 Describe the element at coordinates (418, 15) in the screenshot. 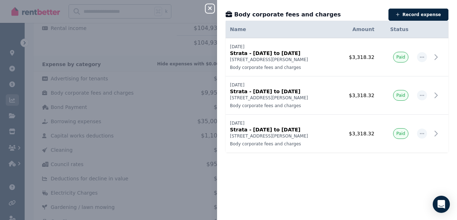

I see `button: Record expense` at that location.